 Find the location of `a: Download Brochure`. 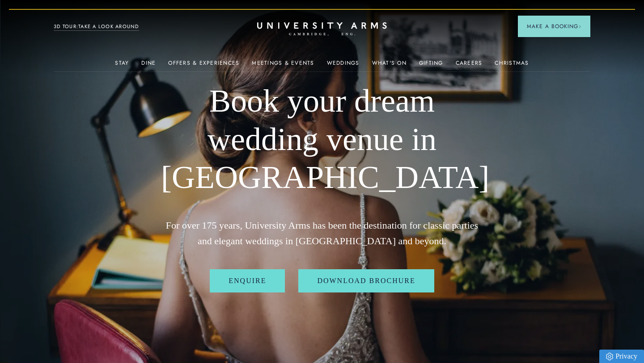

a: Download Brochure is located at coordinates (366, 281).